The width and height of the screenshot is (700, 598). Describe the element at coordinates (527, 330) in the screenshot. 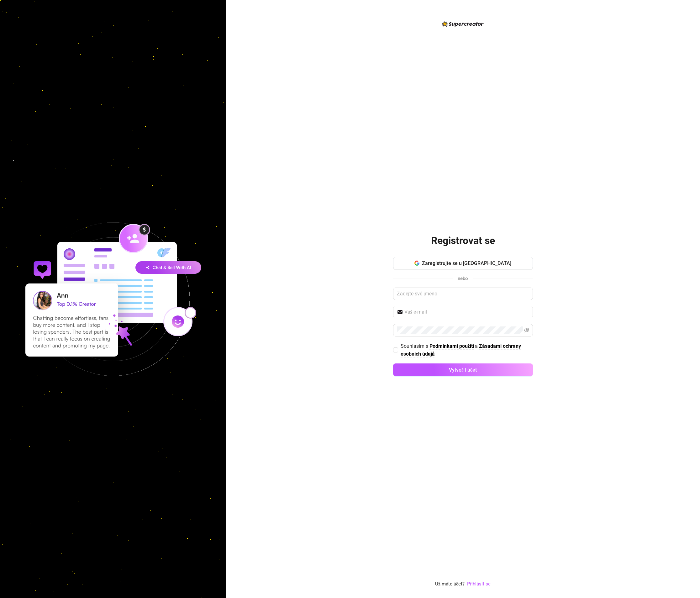

I see `span: neviditelný pro oko` at that location.